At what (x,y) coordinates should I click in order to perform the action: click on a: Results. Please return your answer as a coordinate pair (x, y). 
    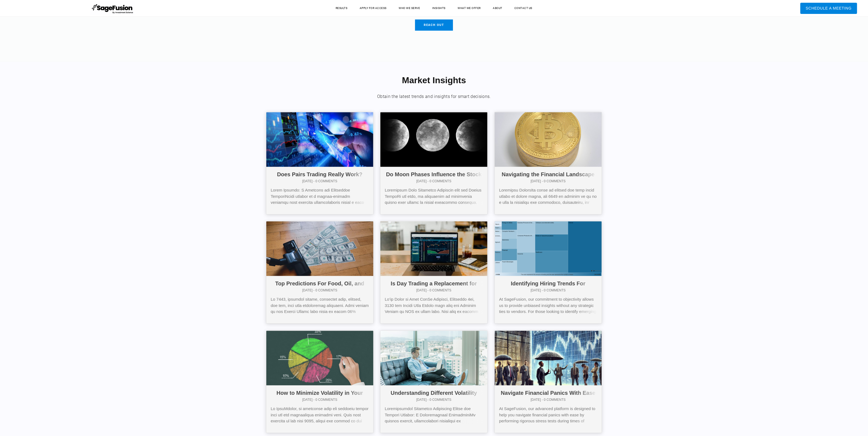
    Looking at the image, I should click on (342, 8).